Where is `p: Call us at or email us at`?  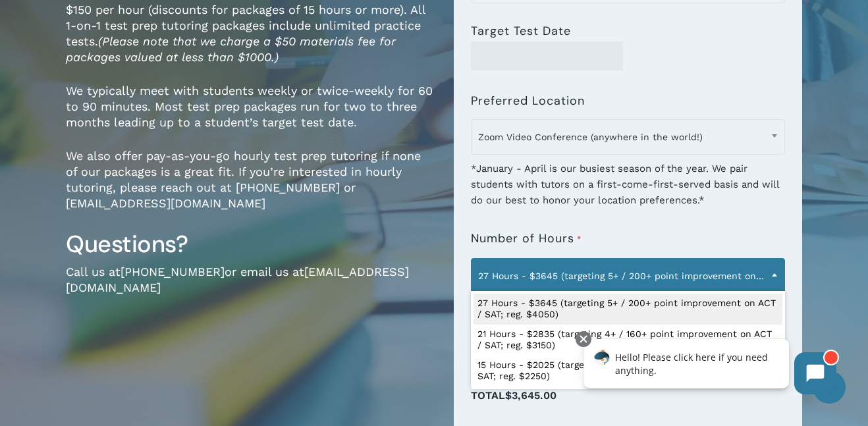
p: Call us at or email us at is located at coordinates (250, 288).